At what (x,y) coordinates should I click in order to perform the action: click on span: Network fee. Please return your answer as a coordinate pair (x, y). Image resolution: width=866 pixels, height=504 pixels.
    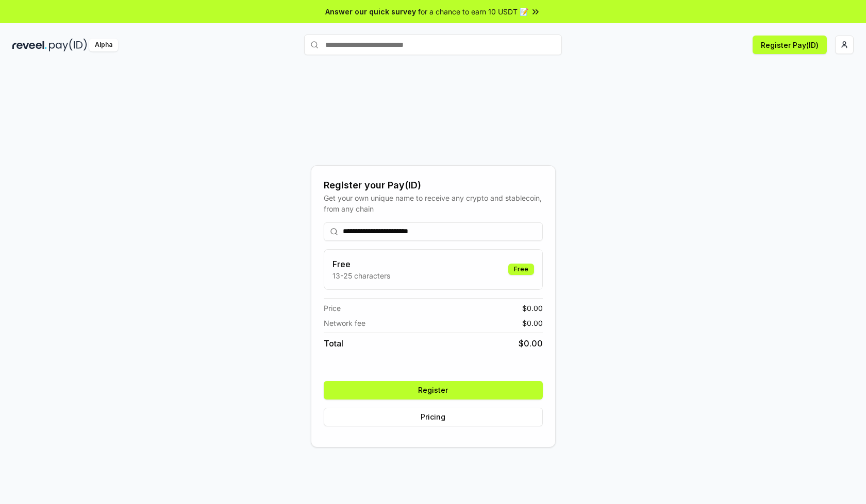
    Looking at the image, I should click on (344, 323).